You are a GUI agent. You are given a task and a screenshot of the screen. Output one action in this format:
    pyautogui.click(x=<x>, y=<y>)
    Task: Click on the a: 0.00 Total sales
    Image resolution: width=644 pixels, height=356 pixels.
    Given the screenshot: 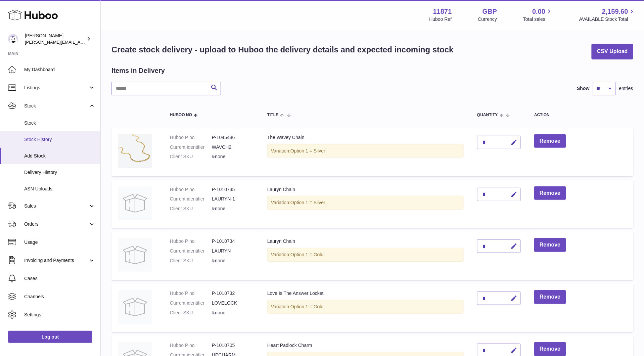 What is the action you would take?
    pyautogui.click(x=538, y=15)
    